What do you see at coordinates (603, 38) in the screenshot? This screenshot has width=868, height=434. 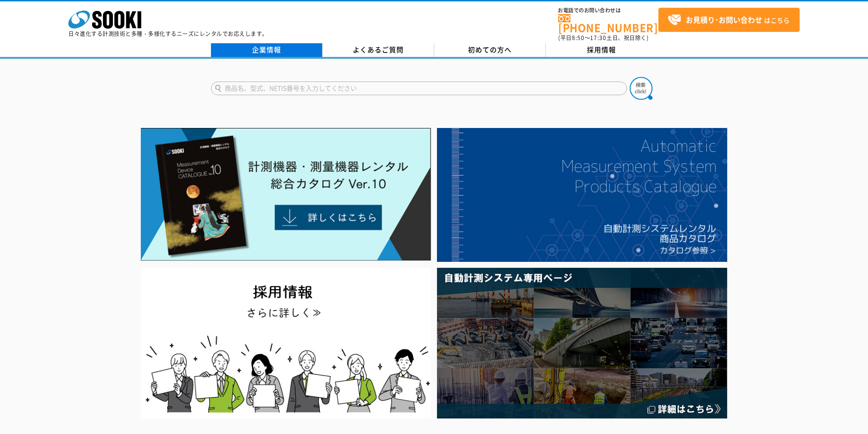 I see `span: (平日 ～ 土日、祝日除く)` at bounding box center [603, 38].